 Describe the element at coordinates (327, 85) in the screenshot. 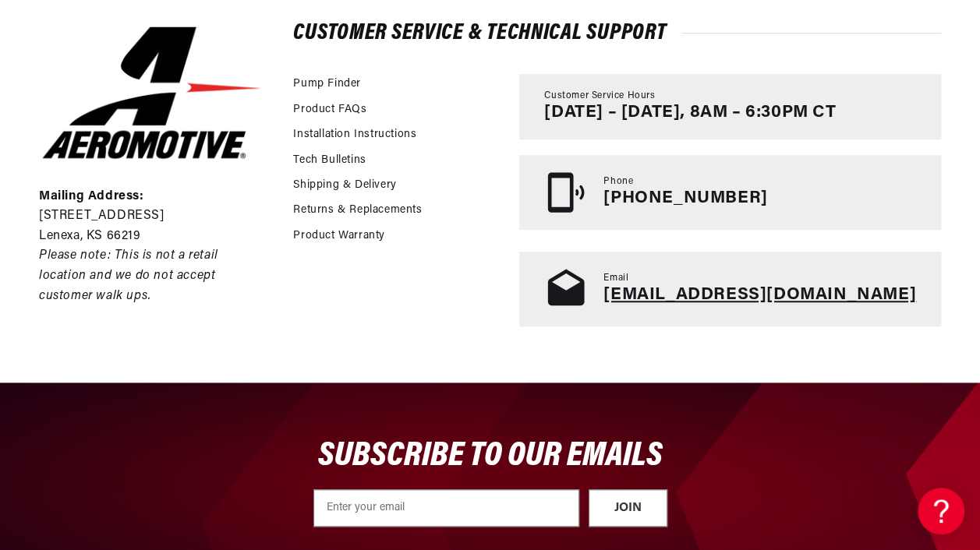

I see `a: Pump Finder` at that location.